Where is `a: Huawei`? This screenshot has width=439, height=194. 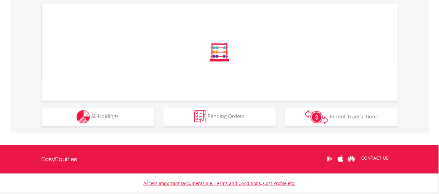
a: Huawei is located at coordinates (352, 159).